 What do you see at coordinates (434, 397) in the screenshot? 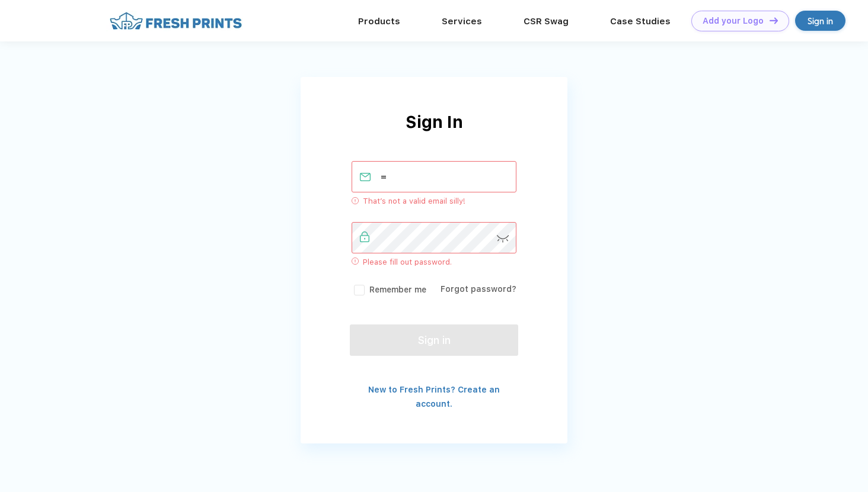
I see `a: New to Fresh Prints? Create an account.` at bounding box center [434, 397].